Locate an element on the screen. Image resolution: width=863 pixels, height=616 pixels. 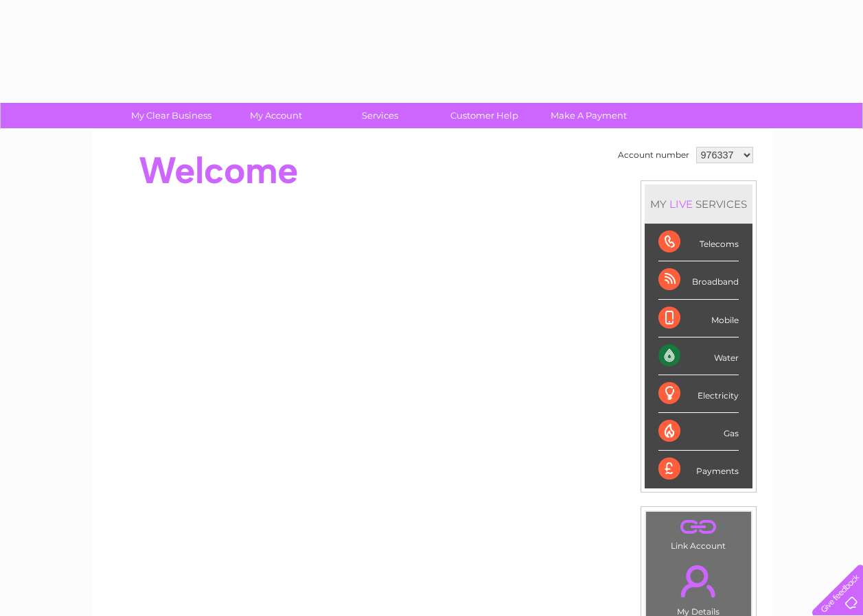
div: Gas is located at coordinates (698, 432).